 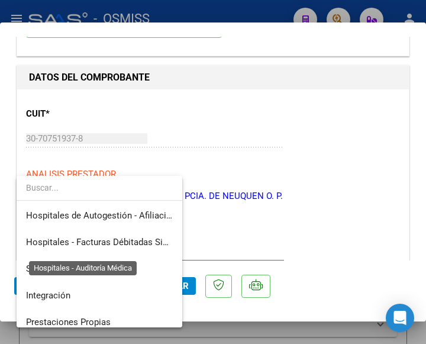 What do you see at coordinates (34, 269) in the screenshot?
I see `span: SUR` at bounding box center [34, 269].